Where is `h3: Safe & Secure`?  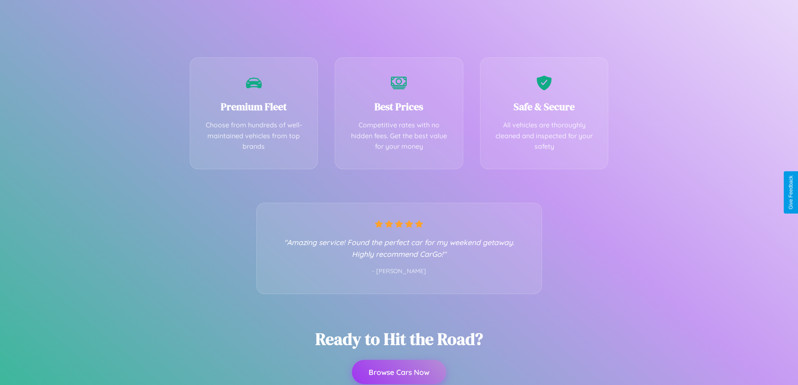 h3: Safe & Secure is located at coordinates (544, 106).